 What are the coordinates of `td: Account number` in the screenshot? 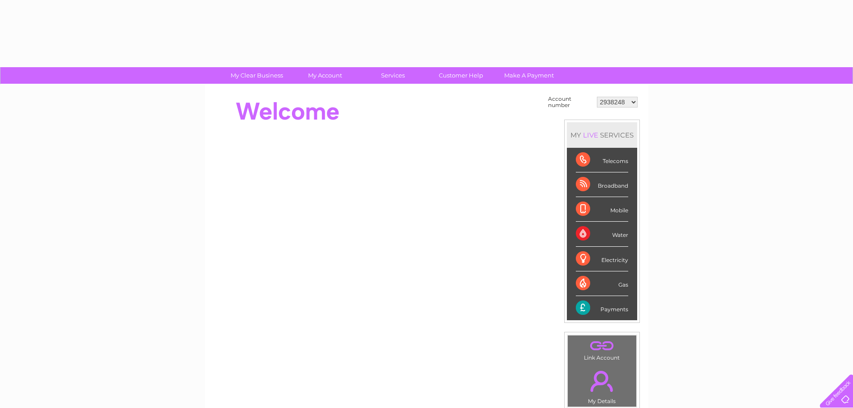 It's located at (570, 102).